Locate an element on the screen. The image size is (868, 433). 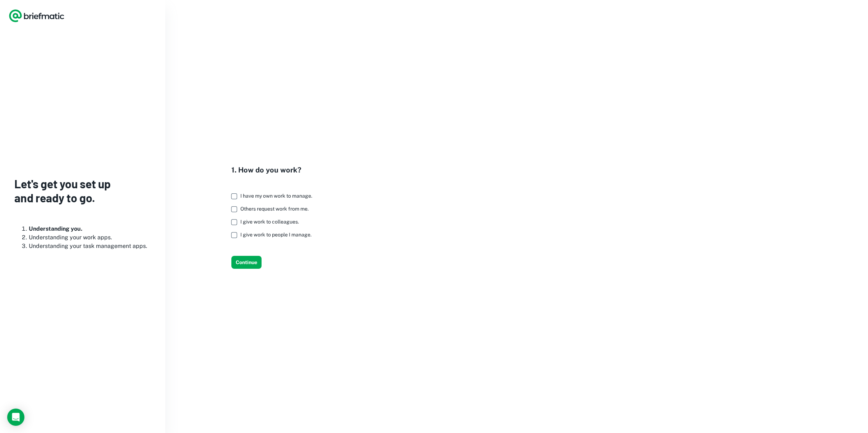
span: Others request work from me. is located at coordinates (274, 209).